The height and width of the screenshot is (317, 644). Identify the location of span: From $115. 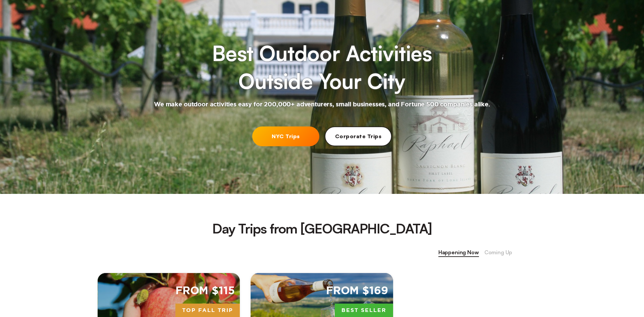
(205, 291).